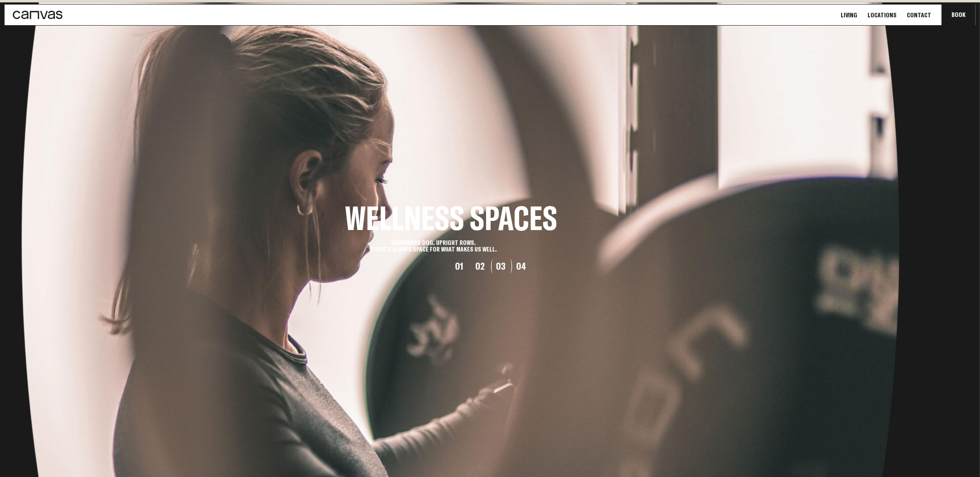 This screenshot has width=980, height=477. What do you see at coordinates (882, 15) in the screenshot?
I see `a: Locations` at bounding box center [882, 15].